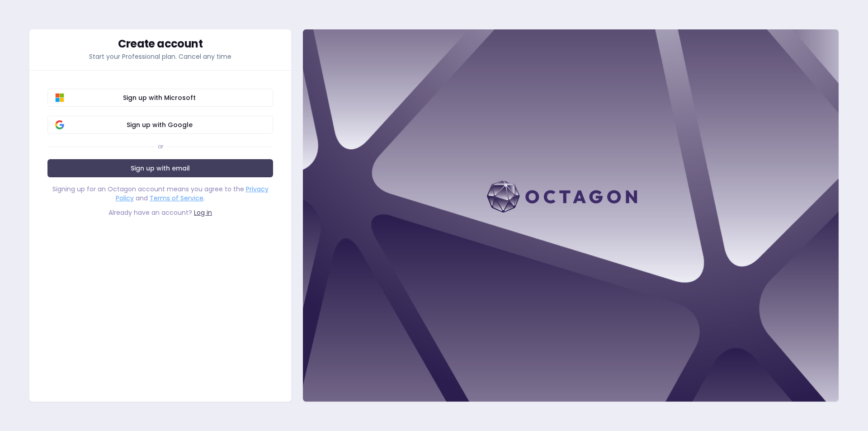 The image size is (868, 431). I want to click on span: Sign up with Google, so click(159, 124).